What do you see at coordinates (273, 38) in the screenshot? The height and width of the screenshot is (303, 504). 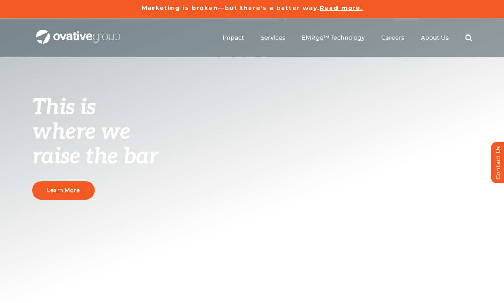 I see `span: Services` at bounding box center [273, 38].